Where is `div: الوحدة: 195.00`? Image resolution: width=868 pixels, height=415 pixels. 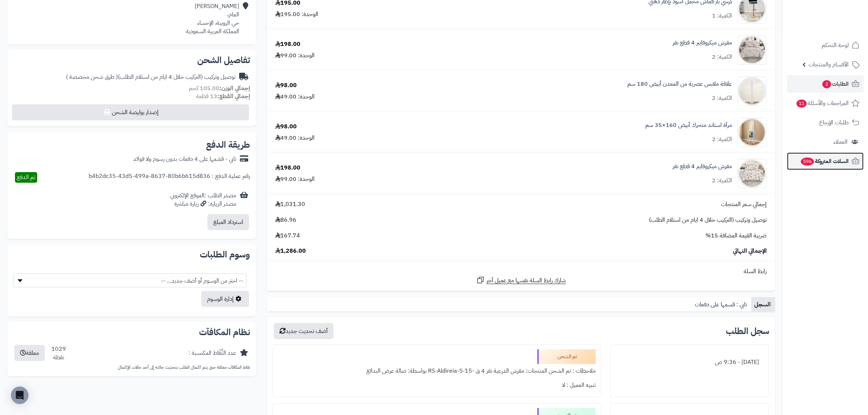 div: الوحدة: 195.00 is located at coordinates (296, 14).